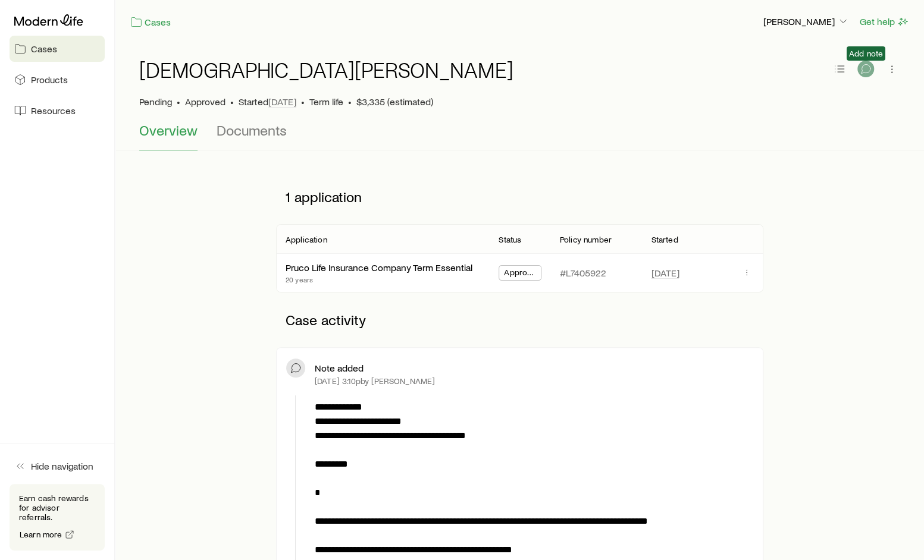 This screenshot has width=924, height=560. What do you see at coordinates (520, 136) in the screenshot?
I see `div: Case details tabs` at bounding box center [520, 136].